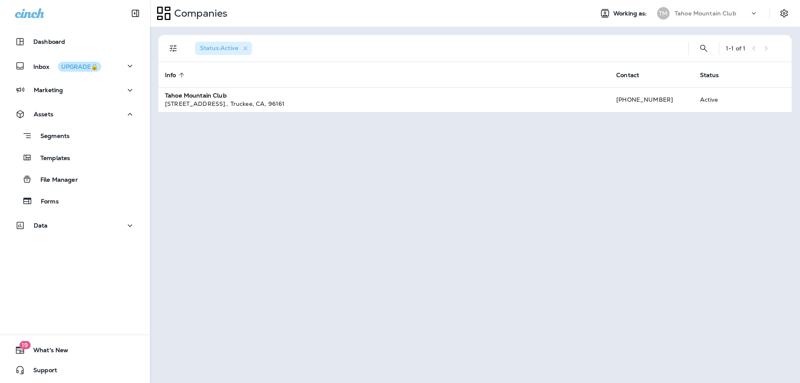 The width and height of the screenshot is (800, 383). Describe the element at coordinates (720, 100) in the screenshot. I see `td: Active` at that location.